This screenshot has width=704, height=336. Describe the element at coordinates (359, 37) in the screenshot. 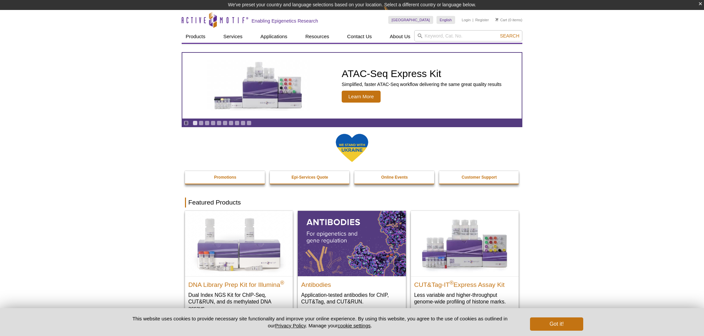

I see `a: Contact Us` at that location.